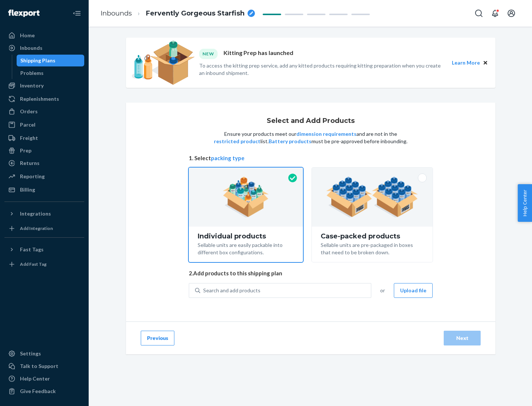 Image resolution: width=532 pixels, height=406 pixels. Describe the element at coordinates (32, 86) in the screenshot. I see `div: Inventory` at that location.